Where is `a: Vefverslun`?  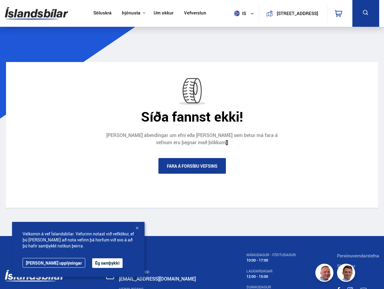 a: Vefverslun is located at coordinates (195, 13).